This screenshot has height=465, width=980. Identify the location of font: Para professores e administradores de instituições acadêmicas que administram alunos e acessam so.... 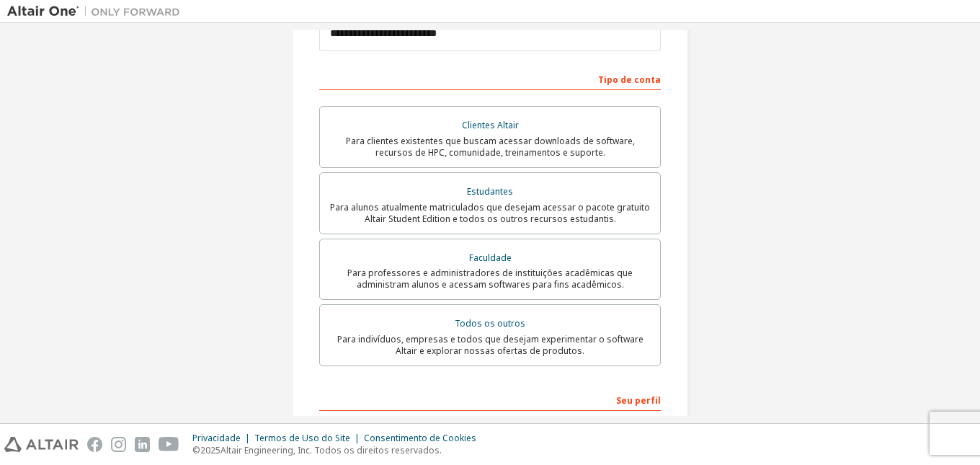
(490, 279).